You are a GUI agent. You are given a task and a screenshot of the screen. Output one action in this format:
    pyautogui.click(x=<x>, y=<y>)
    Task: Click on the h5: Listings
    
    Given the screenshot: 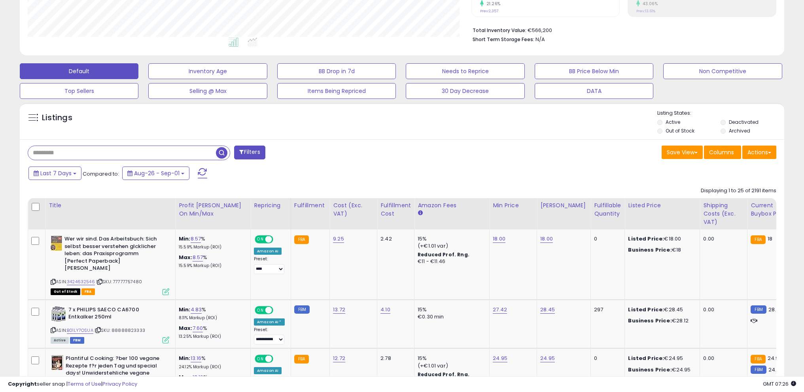 What is the action you would take?
    pyautogui.click(x=57, y=118)
    